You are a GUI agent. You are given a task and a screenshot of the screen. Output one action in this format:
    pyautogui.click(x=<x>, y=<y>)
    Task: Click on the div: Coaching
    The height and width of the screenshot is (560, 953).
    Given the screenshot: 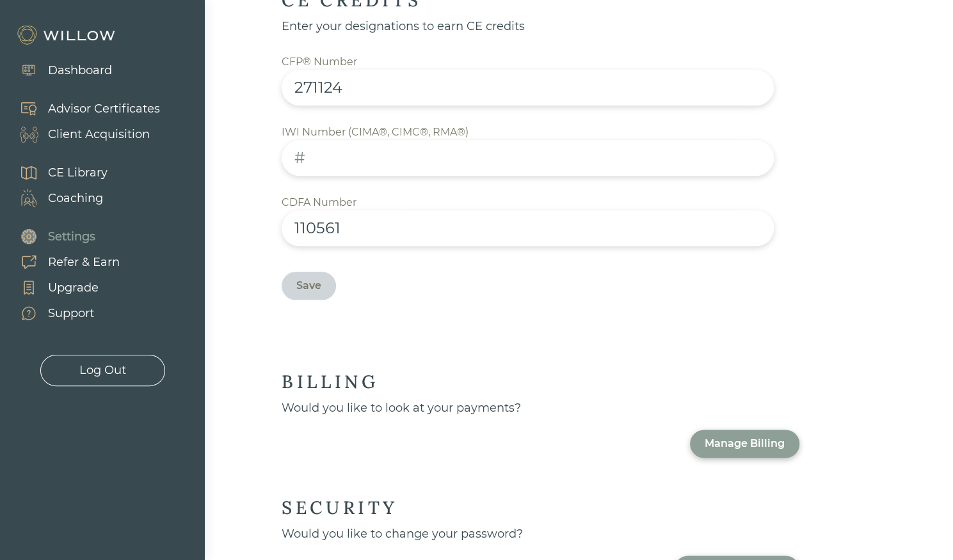 What is the action you would take?
    pyautogui.click(x=75, y=198)
    